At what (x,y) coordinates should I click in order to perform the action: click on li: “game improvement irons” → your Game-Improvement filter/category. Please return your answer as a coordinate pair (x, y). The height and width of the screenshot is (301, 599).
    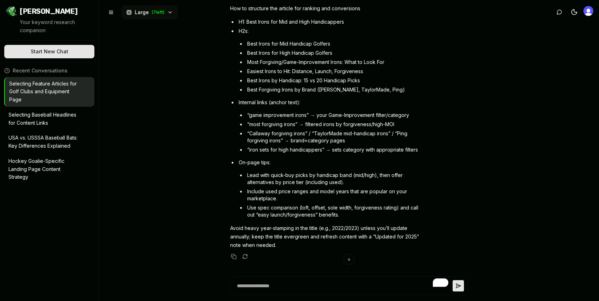
    Looking at the image, I should click on (333, 115).